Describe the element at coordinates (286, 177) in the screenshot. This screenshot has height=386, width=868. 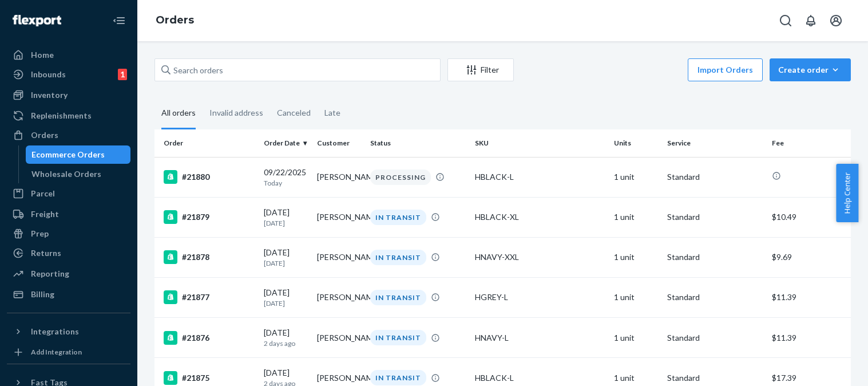
I see `div: 09/22/2025` at that location.